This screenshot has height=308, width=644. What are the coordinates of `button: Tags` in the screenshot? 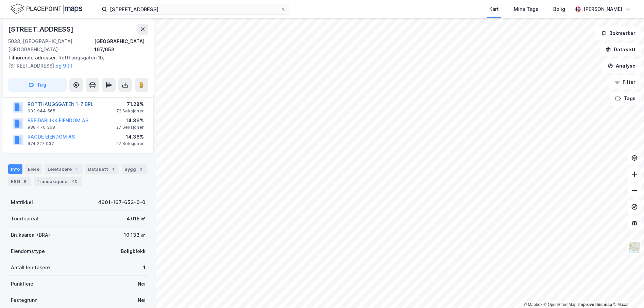 It's located at (625, 98).